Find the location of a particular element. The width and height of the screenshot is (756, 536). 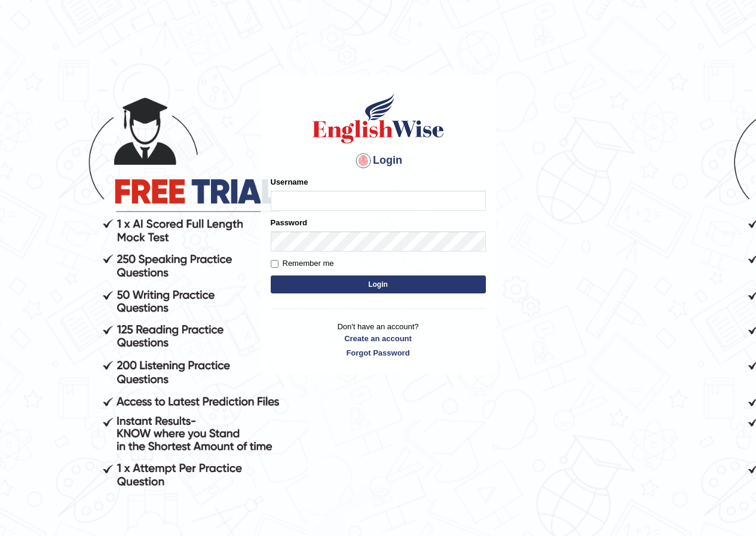

label: Password is located at coordinates (289, 223).